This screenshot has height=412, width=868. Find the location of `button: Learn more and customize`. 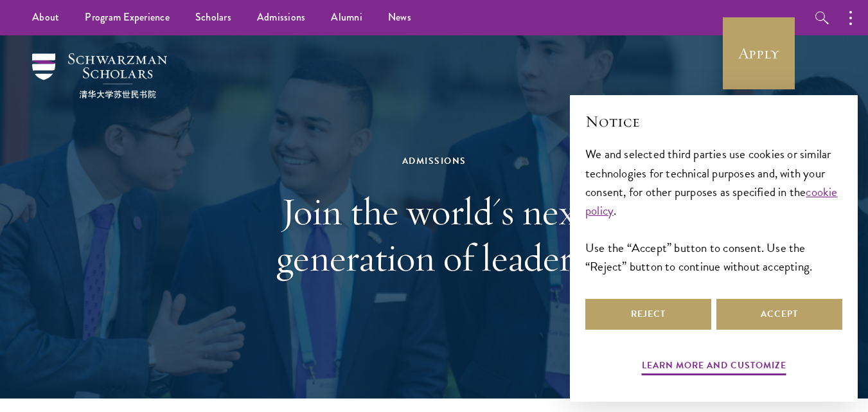

button: Learn more and customize is located at coordinates (714, 367).